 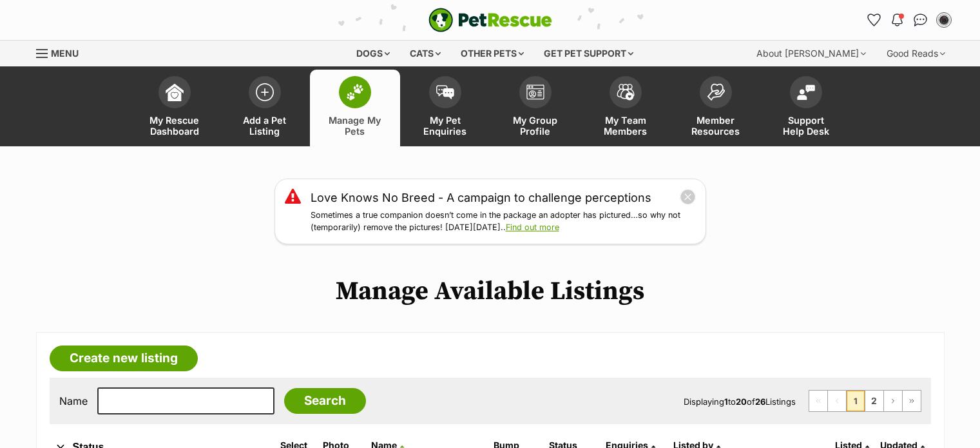 I want to click on img: add-pet-listing-icon-0afa8454b4691262ce3f59096e99ab1cd57d4a30225e0717b998d2c9b9846f56.svg, so click(x=265, y=93).